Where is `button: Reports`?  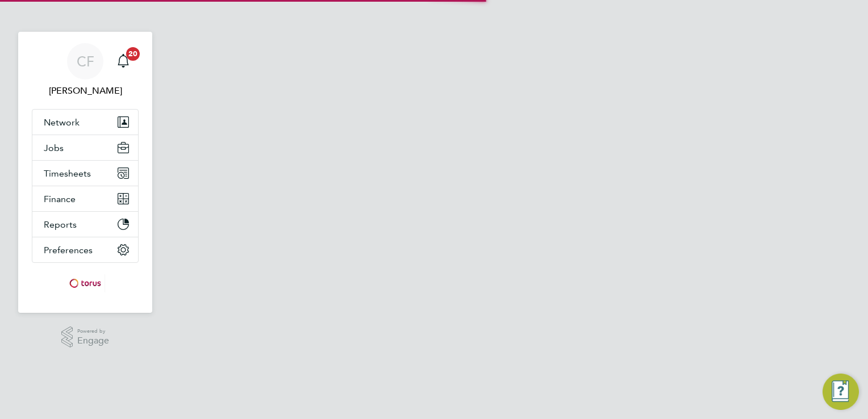
button: Reports is located at coordinates (85, 224).